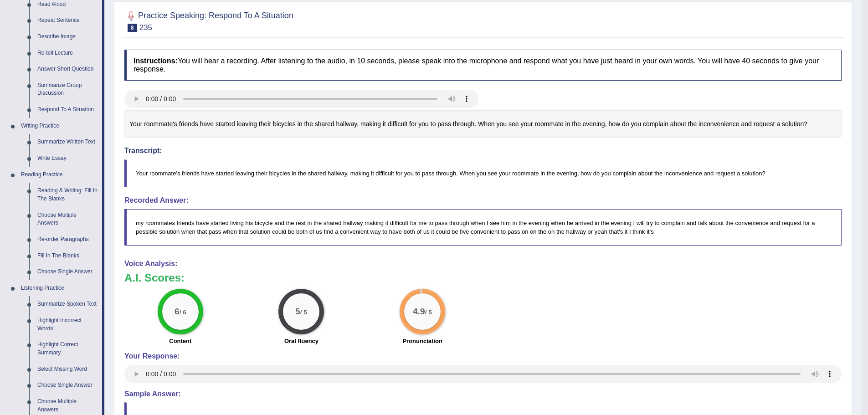 Image resolution: width=868 pixels, height=415 pixels. What do you see at coordinates (59, 175) in the screenshot?
I see `a: Reading Practice` at bounding box center [59, 175].